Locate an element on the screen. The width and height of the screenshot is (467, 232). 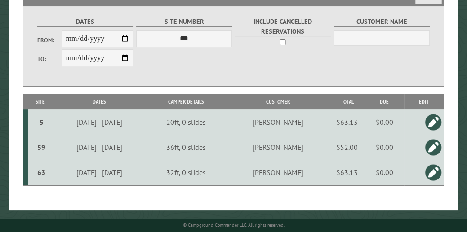
label: Customer Name is located at coordinates (381, 22).